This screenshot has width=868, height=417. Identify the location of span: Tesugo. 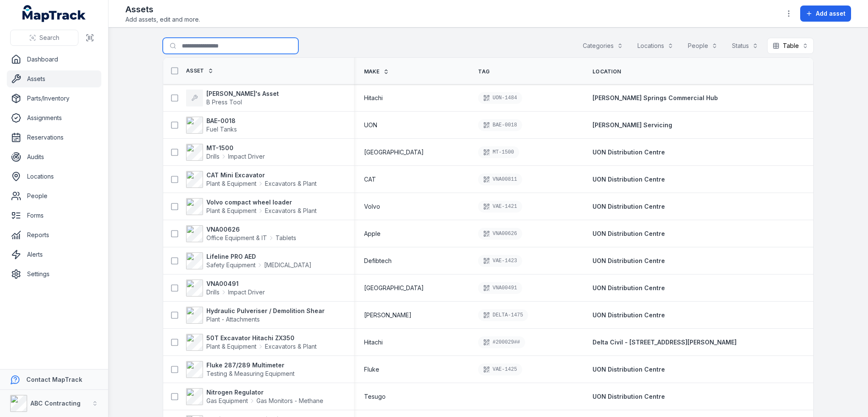
(374, 396).